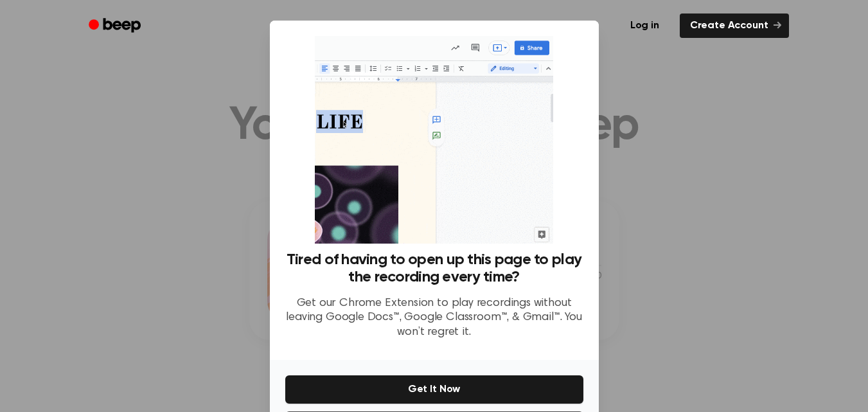 This screenshot has width=868, height=412. Describe the element at coordinates (434, 139) in the screenshot. I see `img: Beep extension in action` at that location.